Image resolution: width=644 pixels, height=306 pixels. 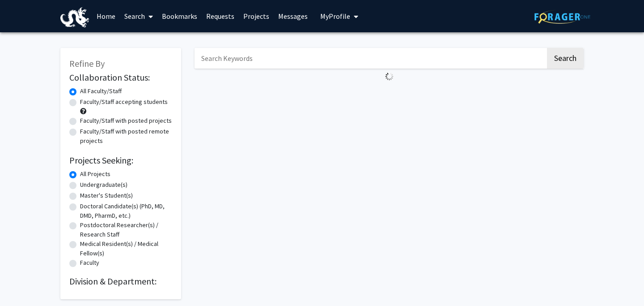 What do you see at coordinates (256, 16) in the screenshot?
I see `a: Projects` at bounding box center [256, 16].